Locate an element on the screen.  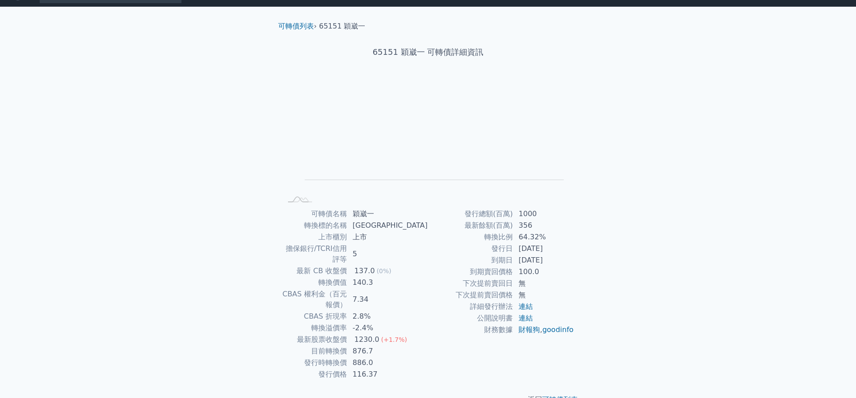
td: 140.3 is located at coordinates (387, 283).